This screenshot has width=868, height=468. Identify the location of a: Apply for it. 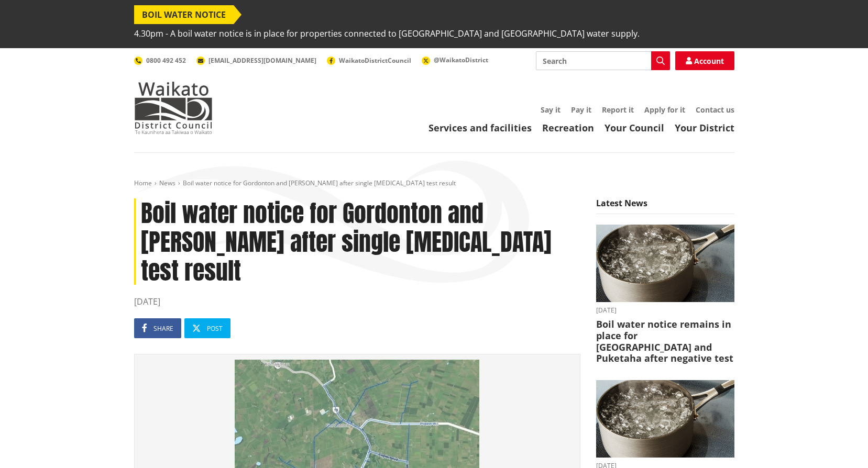
(665, 110).